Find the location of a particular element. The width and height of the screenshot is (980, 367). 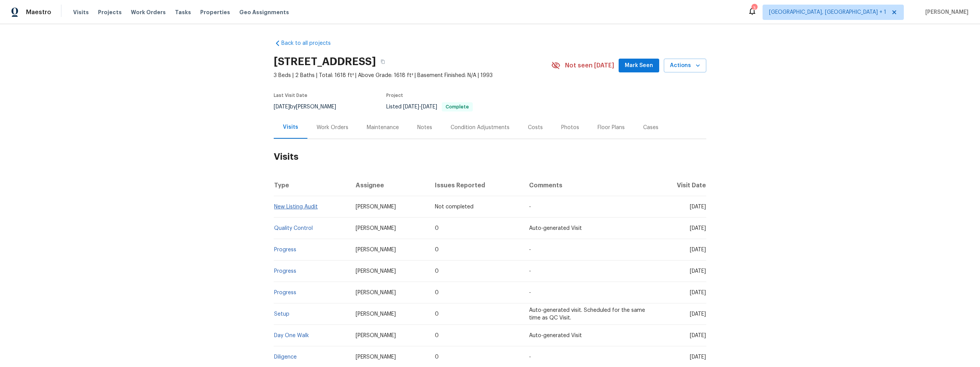

button: Mark Seen is located at coordinates (639, 66).